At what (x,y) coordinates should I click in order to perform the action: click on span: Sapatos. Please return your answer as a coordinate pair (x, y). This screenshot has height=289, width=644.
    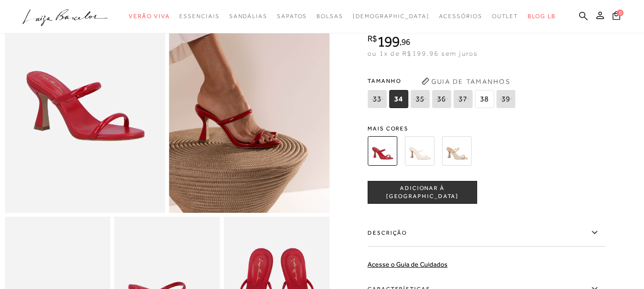
    Looking at the image, I should click on (292, 17).